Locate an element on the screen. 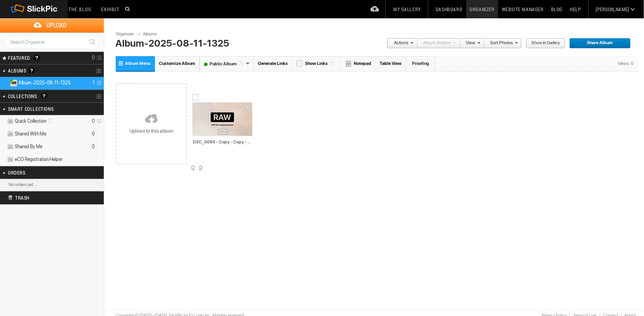 This screenshot has width=644, height=316. span: eCO Registration Helper is located at coordinates (39, 159).